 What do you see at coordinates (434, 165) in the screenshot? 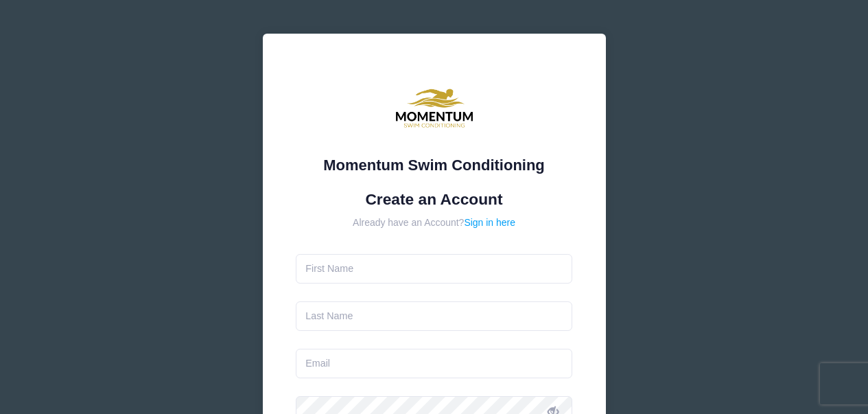
I see `div: Momentum Swim Conditioning` at bounding box center [434, 165].